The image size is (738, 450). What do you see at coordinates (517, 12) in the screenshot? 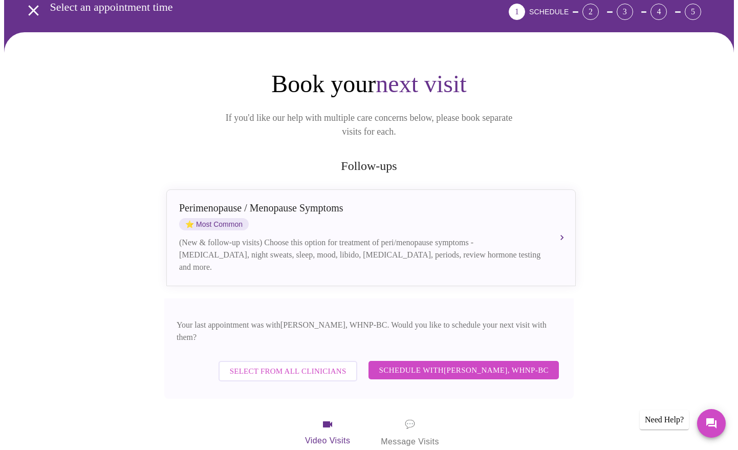
I see `div: 1` at bounding box center [517, 12].